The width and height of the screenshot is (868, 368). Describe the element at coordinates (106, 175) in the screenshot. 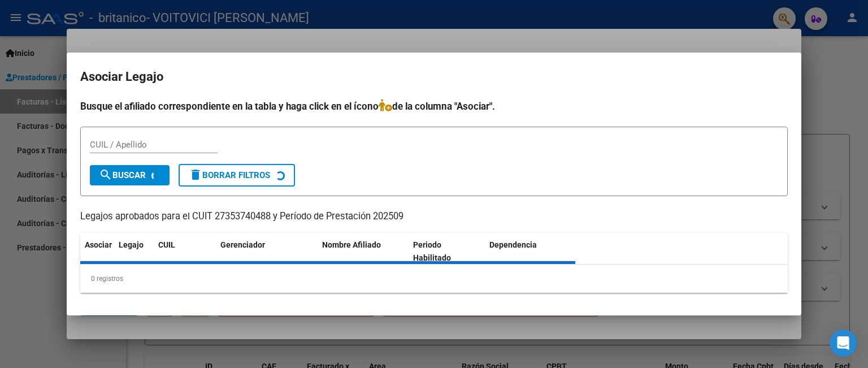

I see `mat-icon: search` at that location.